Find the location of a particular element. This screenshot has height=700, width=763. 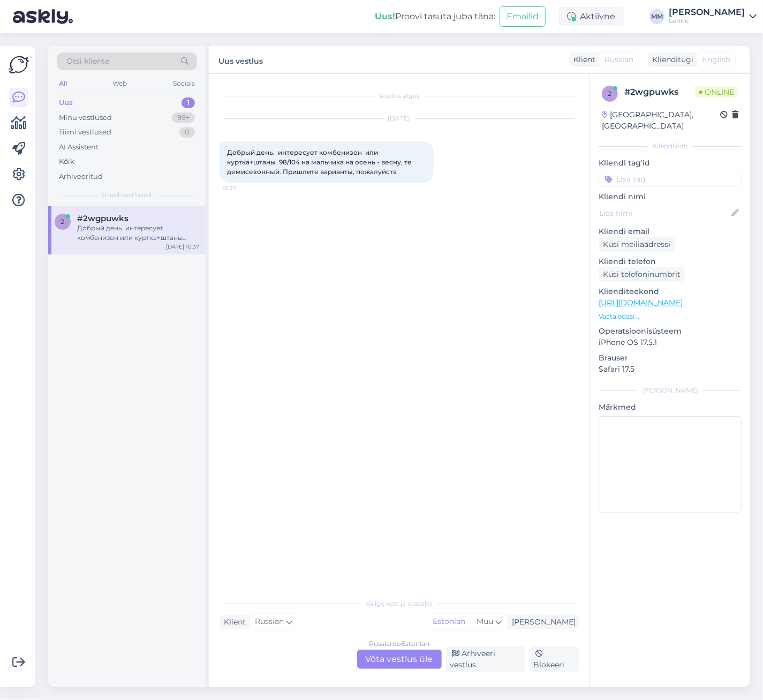

div: MM is located at coordinates (657, 17).